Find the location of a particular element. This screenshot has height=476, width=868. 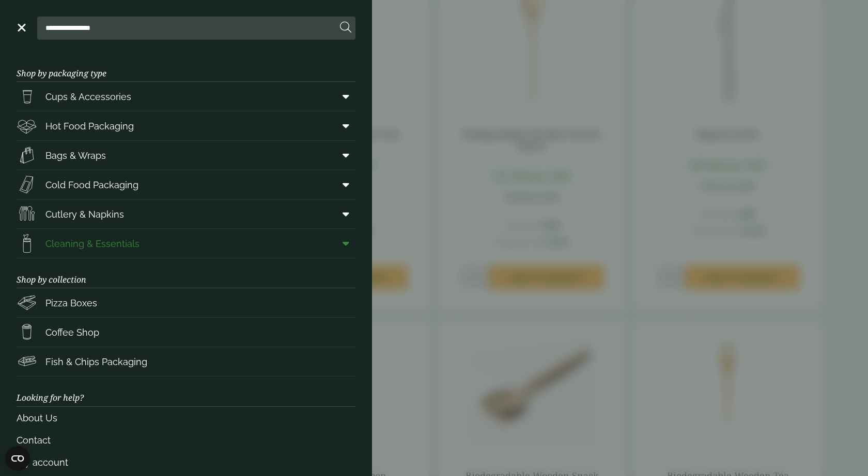

img: Sandwich_box.svg is located at coordinates (27, 184).